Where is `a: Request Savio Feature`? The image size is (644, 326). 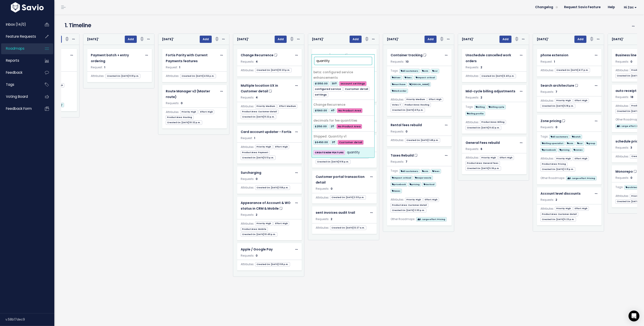
a: Request Savio Feature is located at coordinates (582, 7).